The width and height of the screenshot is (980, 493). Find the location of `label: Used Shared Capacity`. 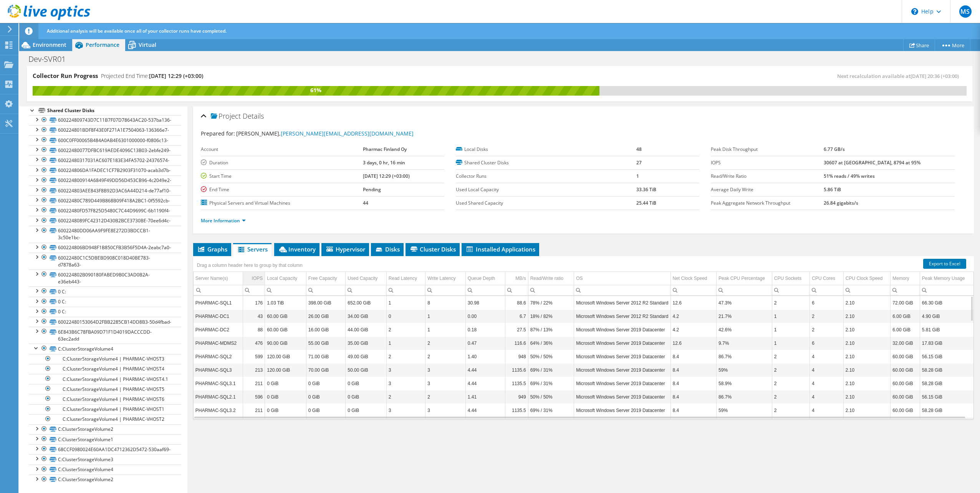

label: Used Shared Capacity is located at coordinates (546, 203).